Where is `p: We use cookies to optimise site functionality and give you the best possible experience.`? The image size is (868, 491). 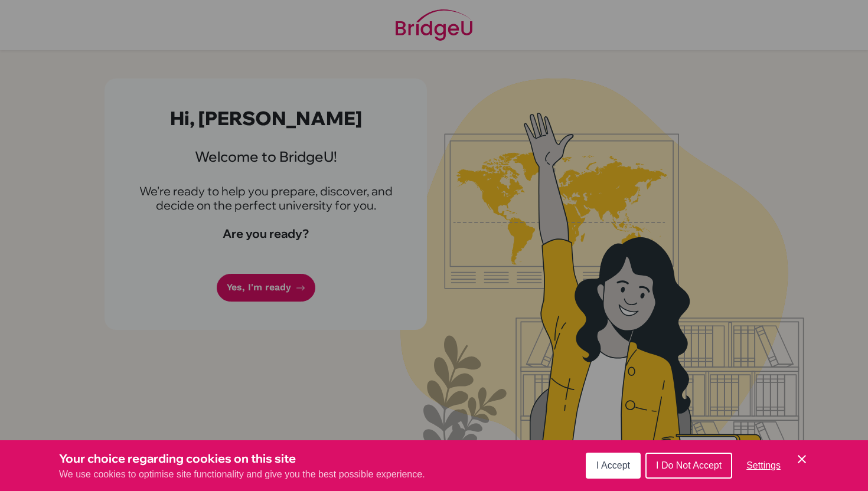 p: We use cookies to optimise site functionality and give you the best possible experience. is located at coordinates (242, 474).